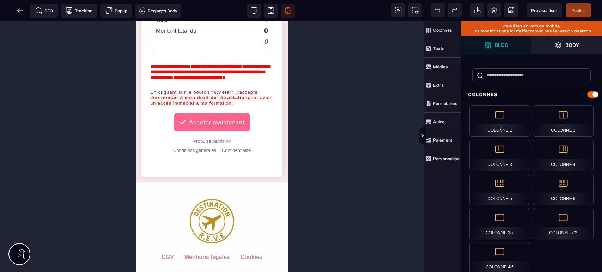  Describe the element at coordinates (442, 140) in the screenshot. I see `span: Paiement` at that location.